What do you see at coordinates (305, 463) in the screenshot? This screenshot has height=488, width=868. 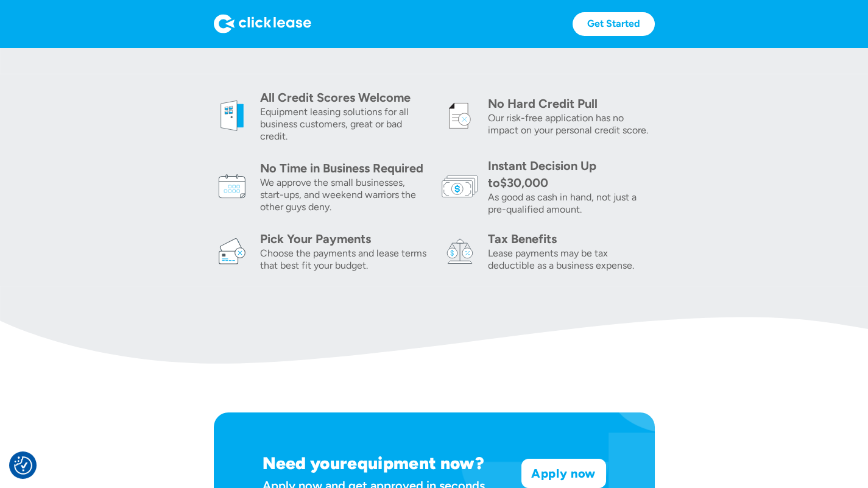 I see `h1: Need your` at bounding box center [305, 463].